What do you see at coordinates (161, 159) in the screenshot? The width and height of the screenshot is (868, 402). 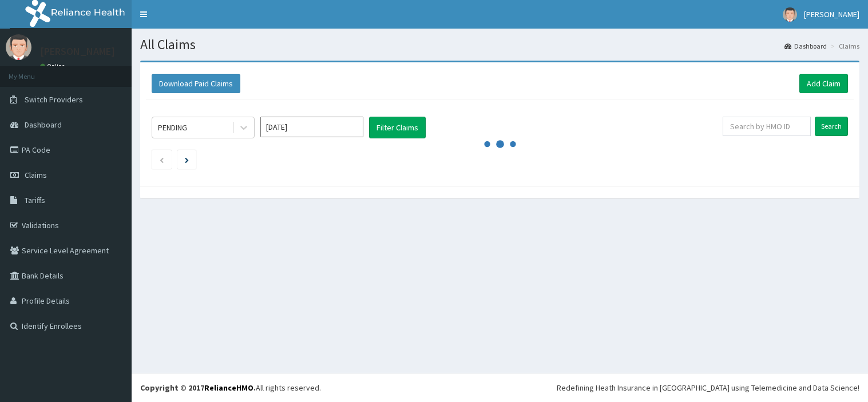 I see `a: Previous page` at bounding box center [161, 159].